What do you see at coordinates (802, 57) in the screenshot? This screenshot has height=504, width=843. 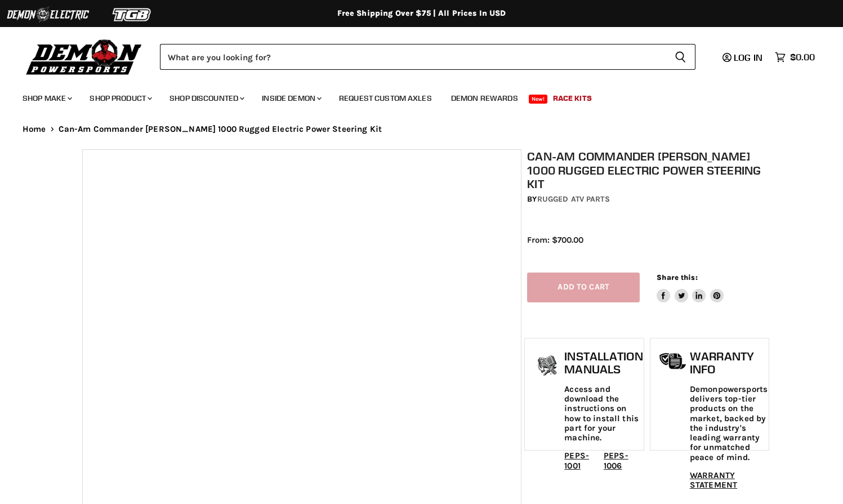 I see `span: $0.00` at bounding box center [802, 57].